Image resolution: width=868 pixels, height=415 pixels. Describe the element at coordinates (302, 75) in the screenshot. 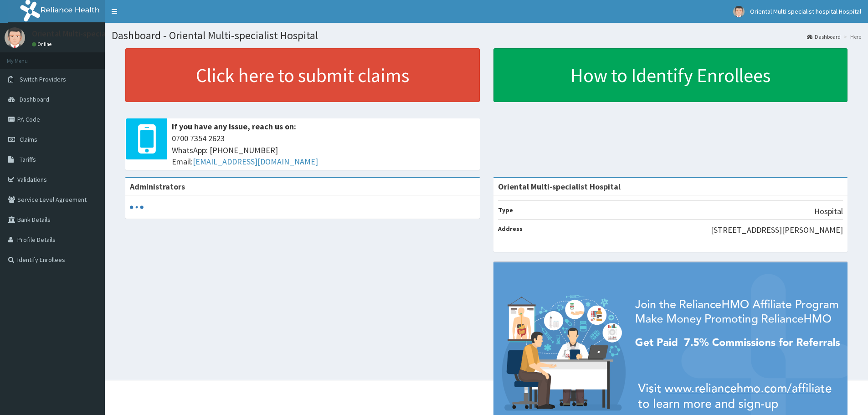

I see `a: Click here to submit claims` at that location.